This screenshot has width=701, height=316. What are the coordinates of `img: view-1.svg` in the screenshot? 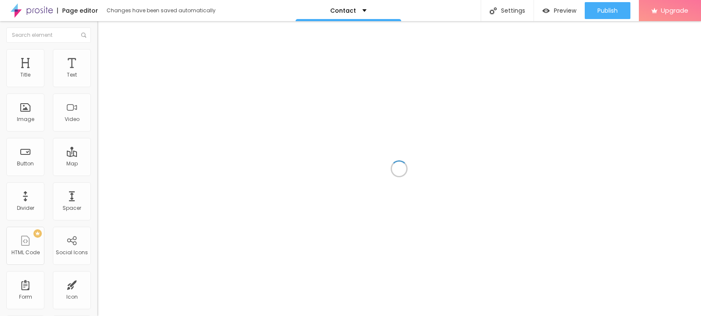 It's located at (546, 11).